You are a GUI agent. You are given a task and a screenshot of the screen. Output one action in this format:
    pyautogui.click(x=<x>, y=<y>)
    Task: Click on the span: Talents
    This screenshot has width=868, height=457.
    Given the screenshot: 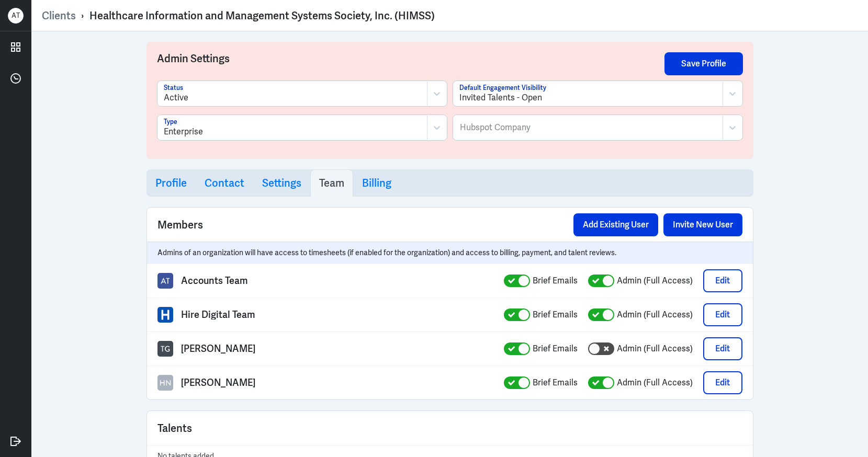 What is the action you would take?
    pyautogui.click(x=175, y=428)
    